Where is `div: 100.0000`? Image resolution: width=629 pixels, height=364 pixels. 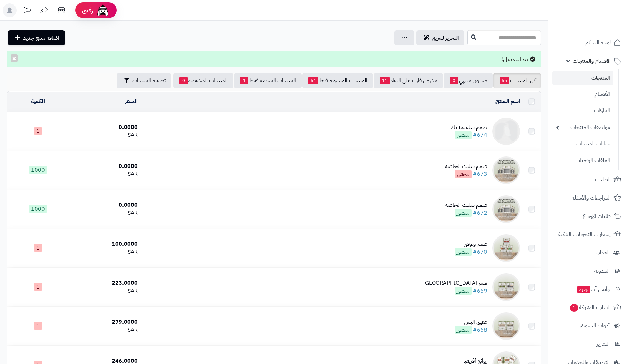 div: 100.0000 is located at coordinates (104, 244).